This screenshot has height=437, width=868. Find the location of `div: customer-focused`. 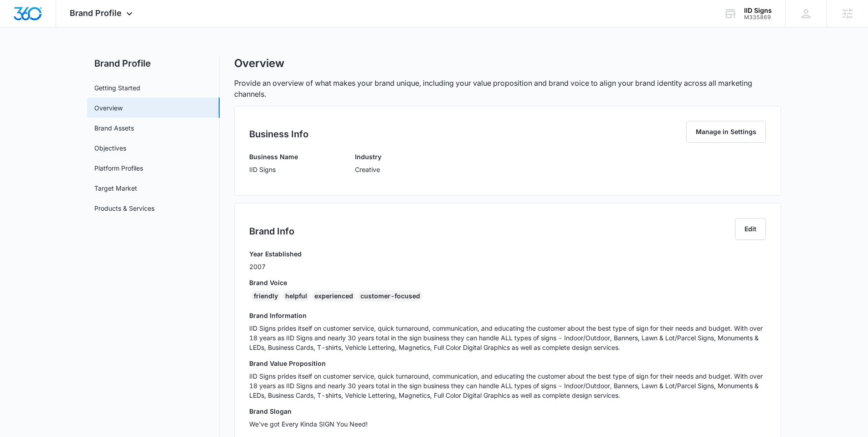

div: customer-focused is located at coordinates (390, 296).